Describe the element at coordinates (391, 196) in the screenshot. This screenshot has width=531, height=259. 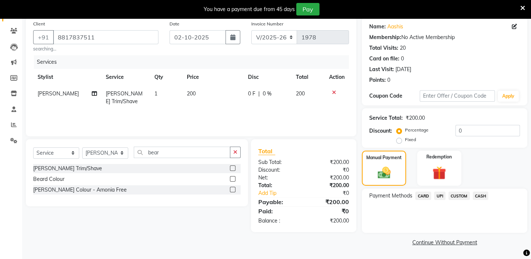
I see `span: Payment Methods` at that location.